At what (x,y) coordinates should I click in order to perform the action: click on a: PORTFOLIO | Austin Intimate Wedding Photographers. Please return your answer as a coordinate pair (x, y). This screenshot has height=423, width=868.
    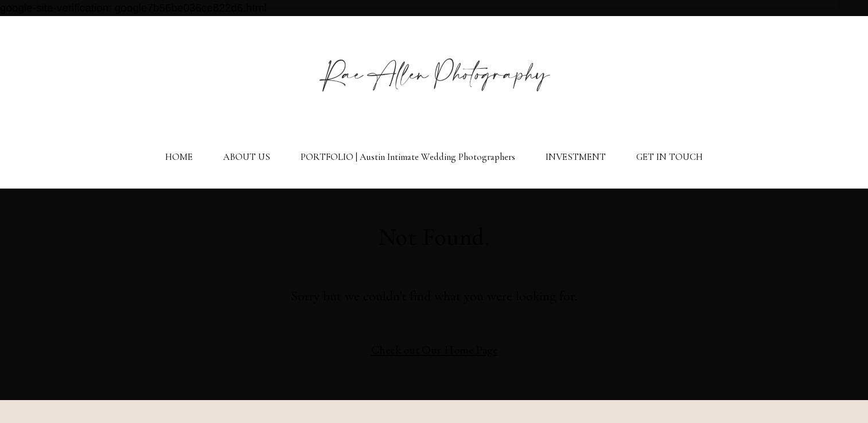
    Looking at the image, I should click on (408, 157).